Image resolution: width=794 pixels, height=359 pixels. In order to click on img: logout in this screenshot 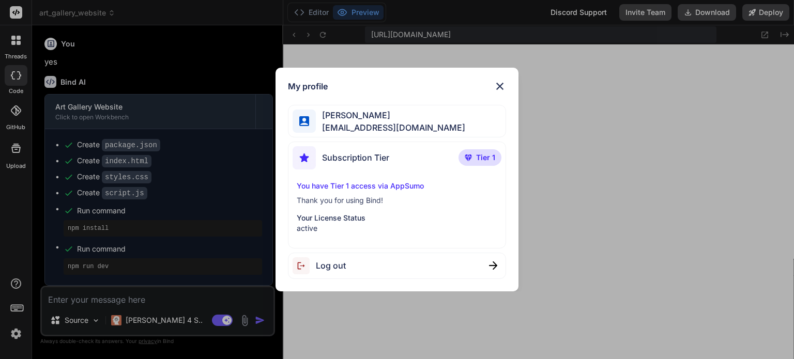, I will do `click(304, 266)`.